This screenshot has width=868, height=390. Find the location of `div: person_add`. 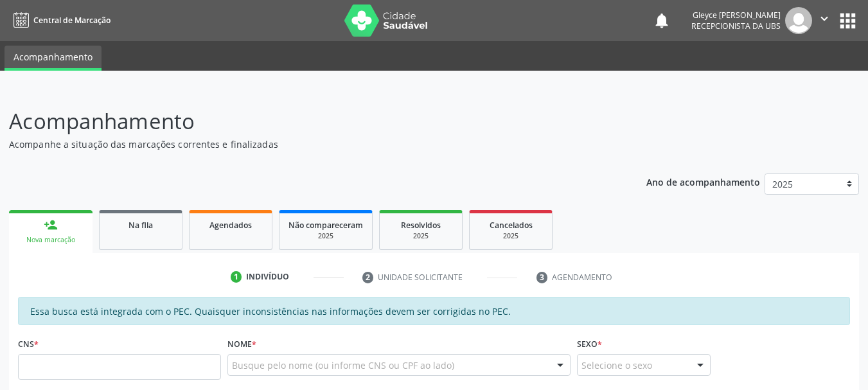

div: person_add is located at coordinates (51, 225).